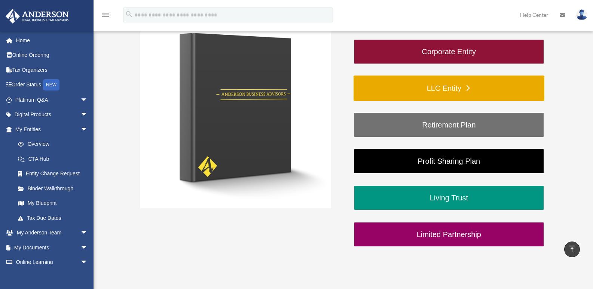 This screenshot has height=289, width=593. What do you see at coordinates (52, 129) in the screenshot?
I see `a: My Entitiesarrow_drop_down` at bounding box center [52, 129].